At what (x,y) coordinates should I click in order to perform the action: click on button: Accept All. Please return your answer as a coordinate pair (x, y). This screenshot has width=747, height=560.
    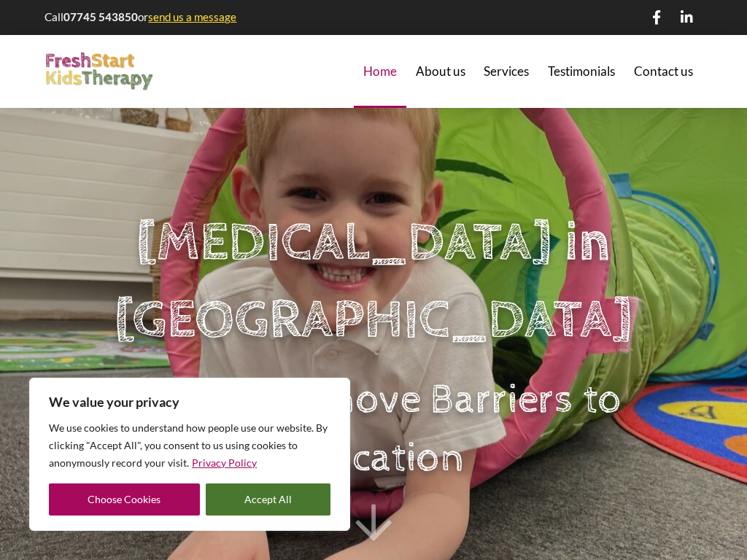
    Looking at the image, I should click on (268, 499).